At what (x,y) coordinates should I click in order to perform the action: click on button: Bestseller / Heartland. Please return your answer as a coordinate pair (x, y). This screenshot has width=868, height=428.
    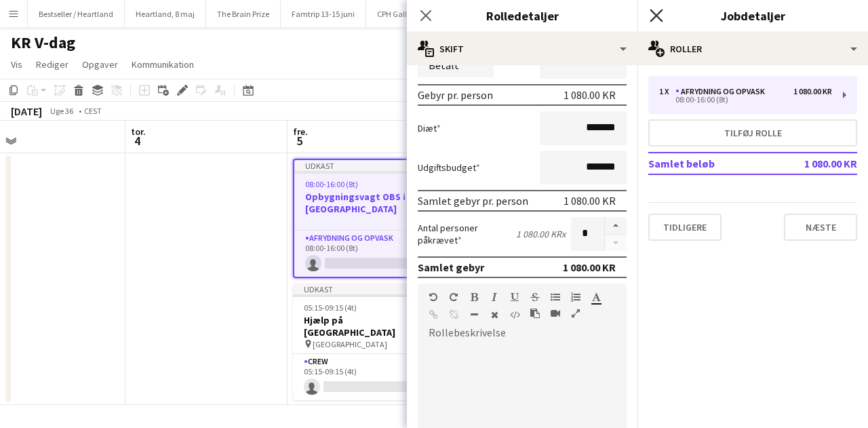
    Looking at the image, I should click on (76, 14).